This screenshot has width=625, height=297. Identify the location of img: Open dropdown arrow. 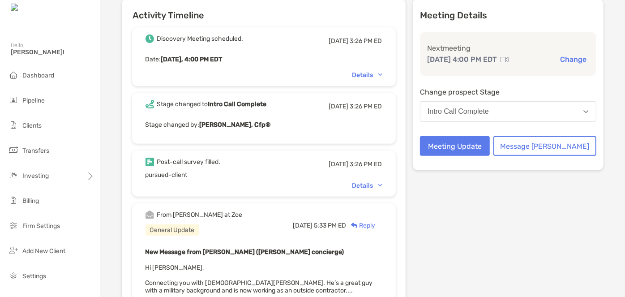
(586, 112).